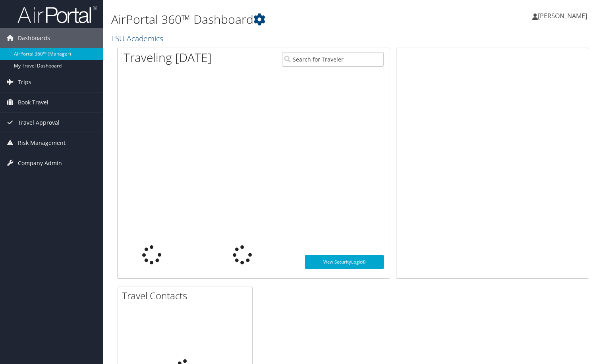 This screenshot has height=364, width=603. Describe the element at coordinates (272, 19) in the screenshot. I see `h1: AirPortal 360™ Dashboard` at that location.